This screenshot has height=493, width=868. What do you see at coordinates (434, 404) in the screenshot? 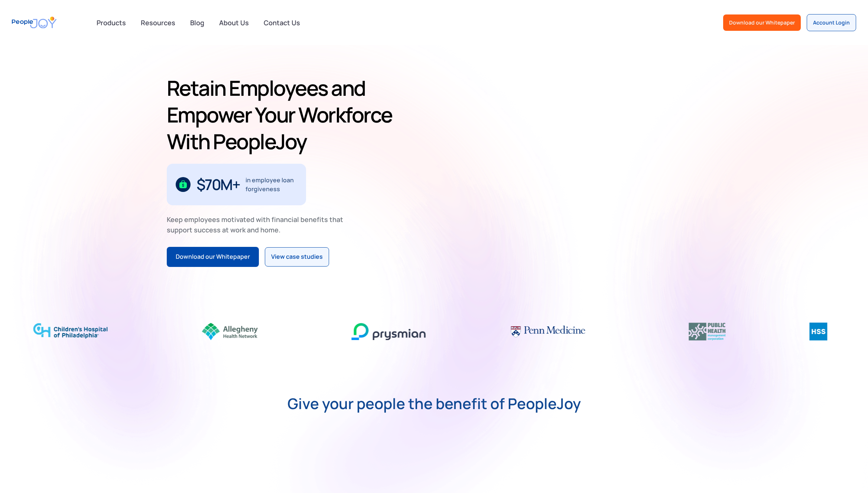
I see `strong: Give your people the benefit of PeopleJoy` at bounding box center [434, 404].